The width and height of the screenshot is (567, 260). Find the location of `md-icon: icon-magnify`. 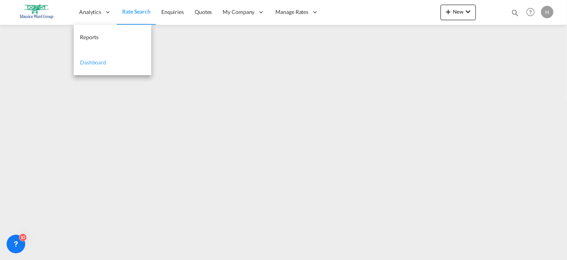

md-icon: icon-magnify is located at coordinates (515, 13).